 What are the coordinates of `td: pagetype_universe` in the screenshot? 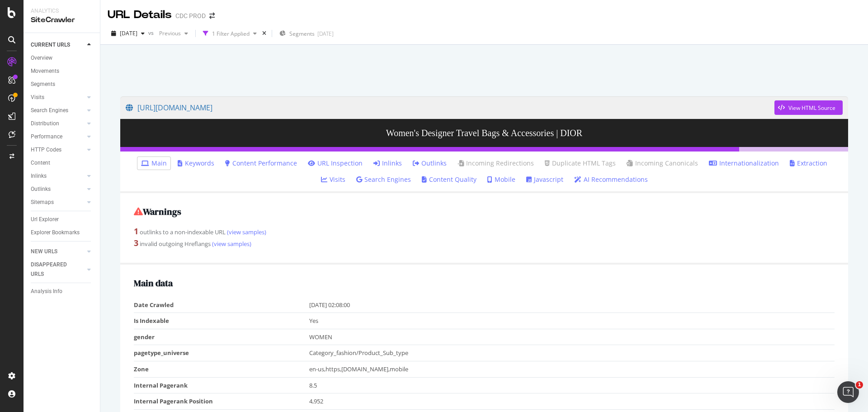 It's located at (222, 354).